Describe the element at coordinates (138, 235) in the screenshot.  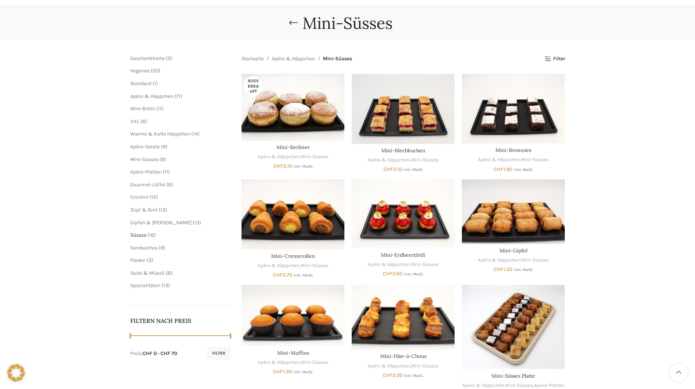
I see `a: Süsses` at that location.